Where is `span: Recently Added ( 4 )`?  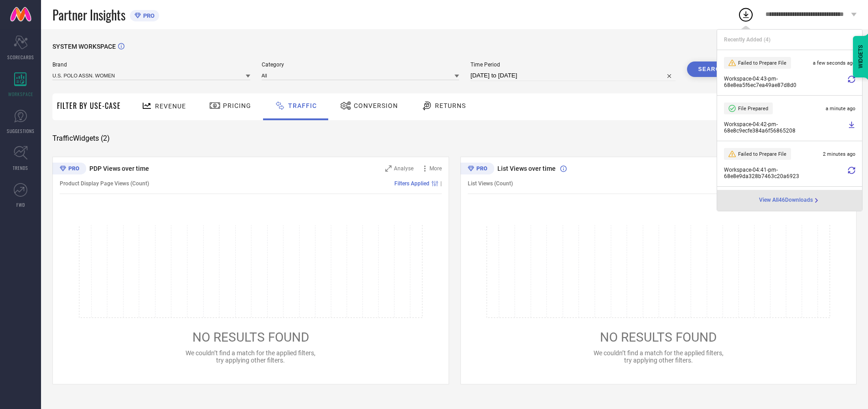
span: Recently Added ( 4 ) is located at coordinates (747, 40).